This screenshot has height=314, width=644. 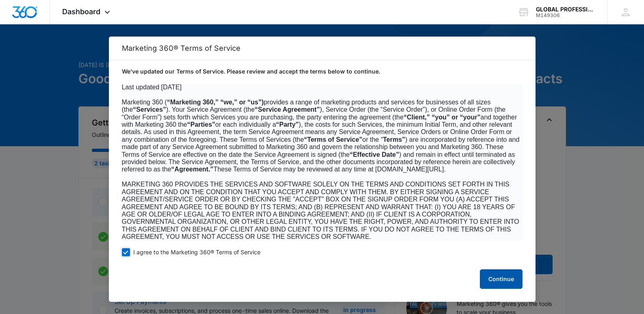 What do you see at coordinates (215, 102) in the screenshot?
I see `b: “Marketing 360,” “we,” or “us”)` at bounding box center [215, 102].